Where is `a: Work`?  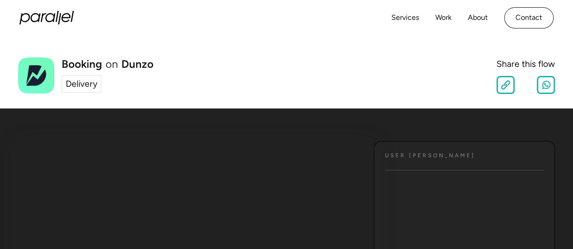 a: Work is located at coordinates (443, 18).